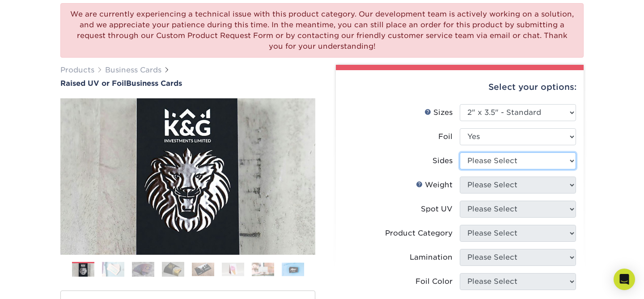 The height and width of the screenshot is (299, 644). I want to click on div: Foil Color, so click(434, 282).